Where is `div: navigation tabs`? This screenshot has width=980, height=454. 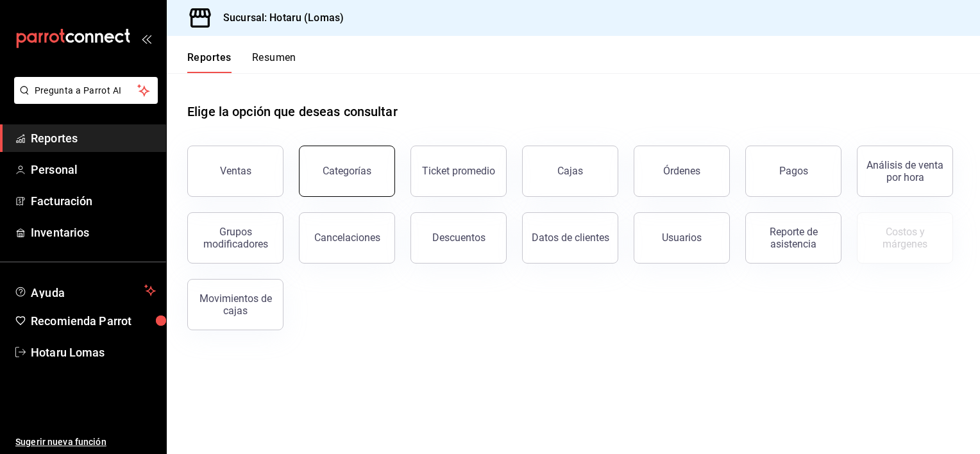 div: navigation tabs is located at coordinates (242, 62).